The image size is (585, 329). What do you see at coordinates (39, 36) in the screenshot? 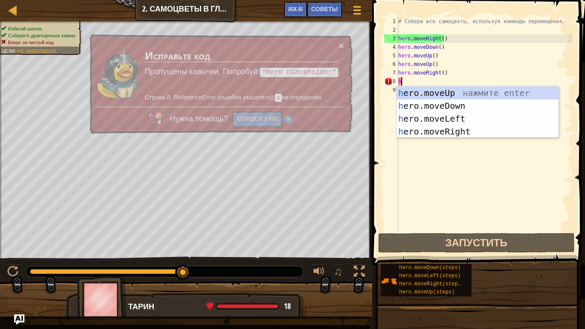
I see `li: Соберите драгоценные камни.` at bounding box center [39, 36].